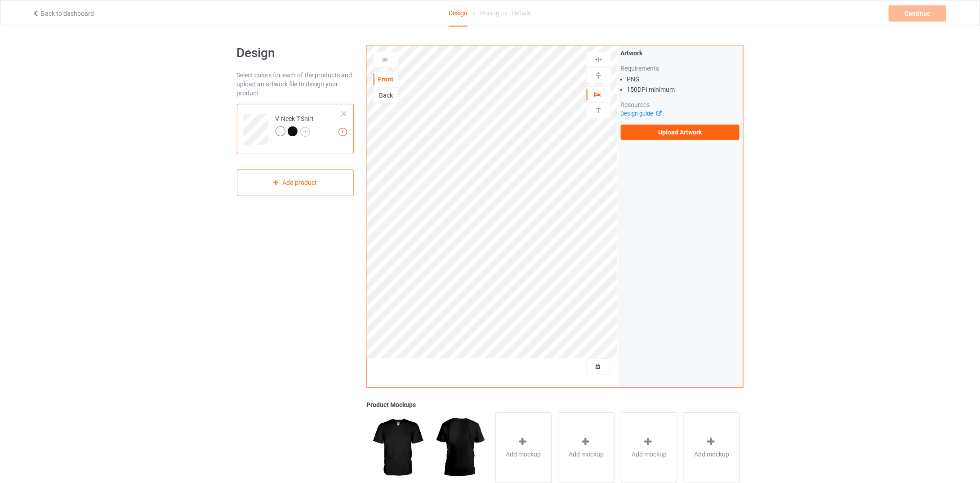 This screenshot has width=980, height=483. Describe the element at coordinates (386, 79) in the screenshot. I see `div: Front` at that location.